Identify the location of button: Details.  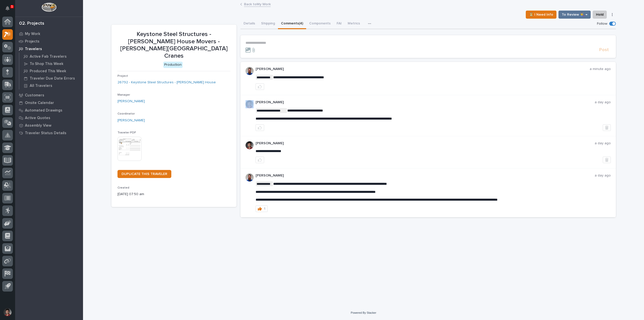
(249, 24).